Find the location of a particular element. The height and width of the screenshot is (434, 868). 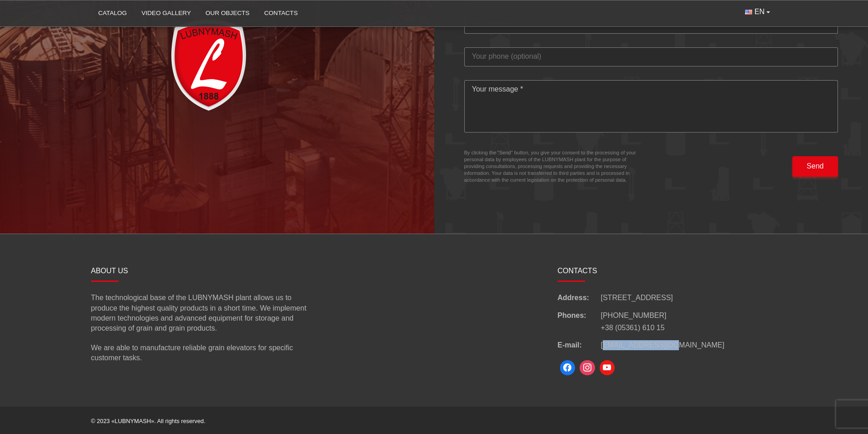

center: 29 is located at coordinates (25, 25).